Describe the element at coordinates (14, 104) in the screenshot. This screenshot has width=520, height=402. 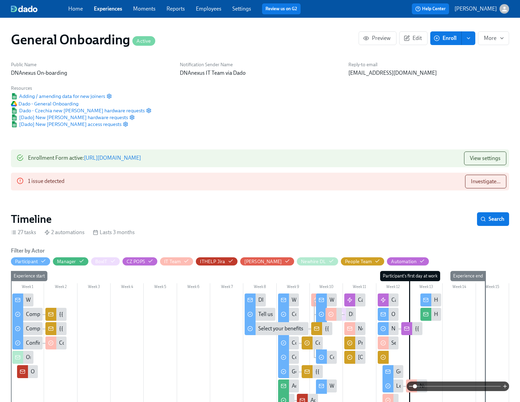
I see `img: Google Drive` at that location.